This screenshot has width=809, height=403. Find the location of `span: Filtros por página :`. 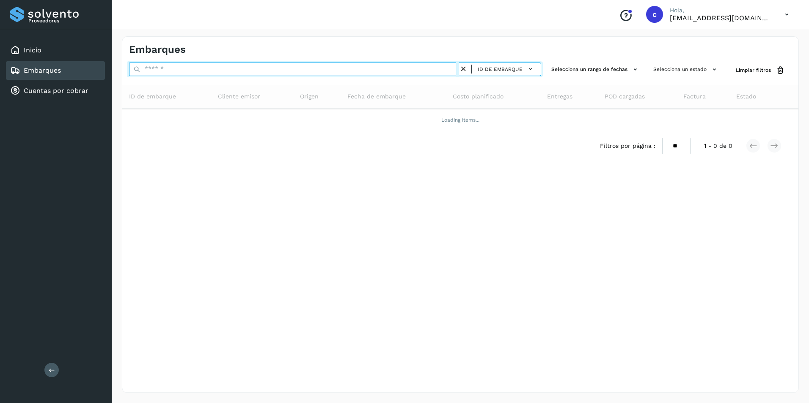

span: Filtros por página : is located at coordinates (627, 146).